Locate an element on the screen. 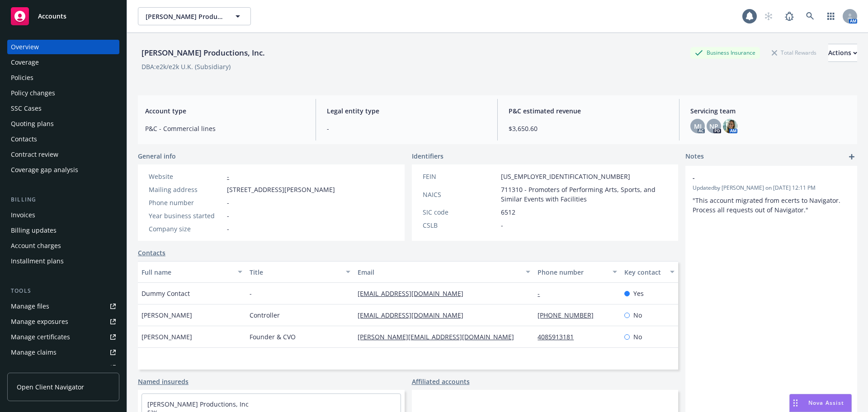 The height and width of the screenshot is (412, 868). span: Founder & CVO is located at coordinates (272, 336).